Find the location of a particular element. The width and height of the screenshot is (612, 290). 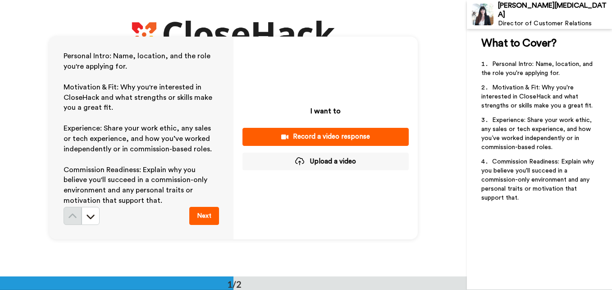

div: Record a video response is located at coordinates (326, 136).